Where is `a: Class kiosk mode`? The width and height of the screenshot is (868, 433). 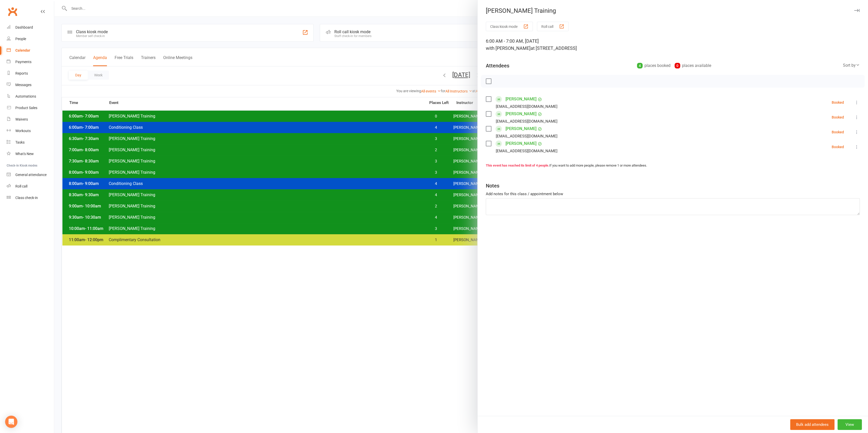
a: Class kiosk mode is located at coordinates (30, 198).